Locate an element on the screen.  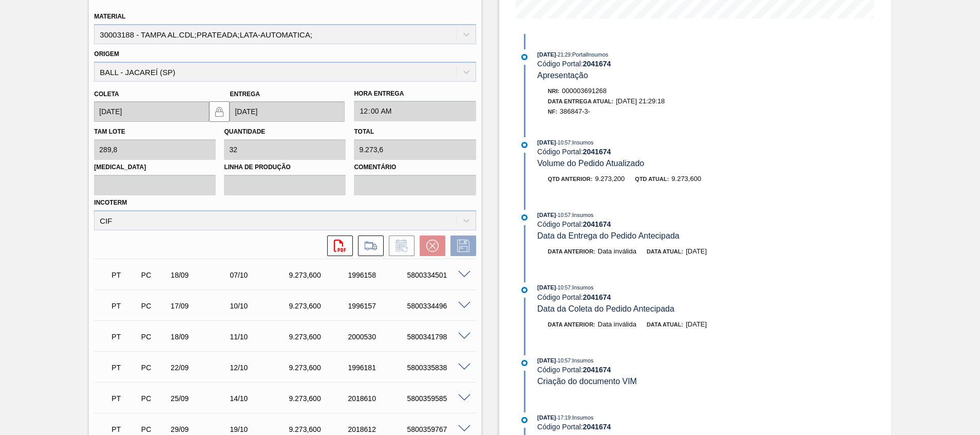
div: 12/10/2025 is located at coordinates (260, 367).